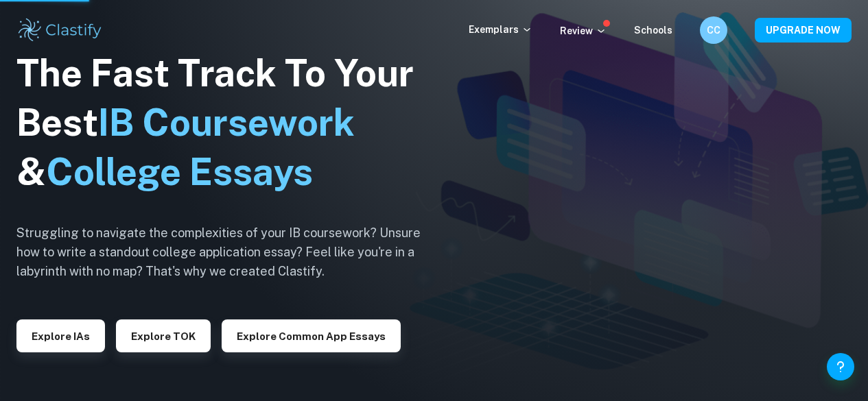 This screenshot has width=868, height=401. What do you see at coordinates (713, 30) in the screenshot?
I see `h6: CC` at bounding box center [713, 30].